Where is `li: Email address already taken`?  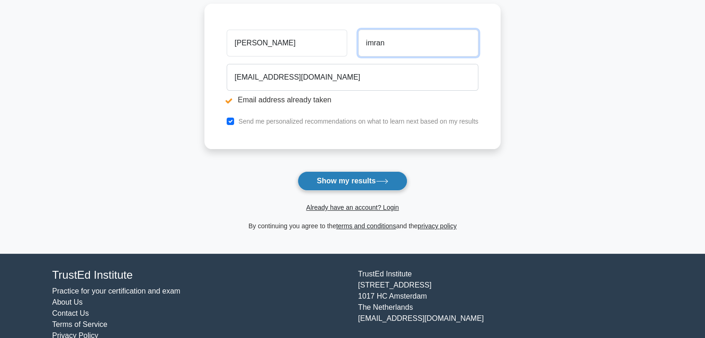
li: Email address already taken is located at coordinates (352, 100).